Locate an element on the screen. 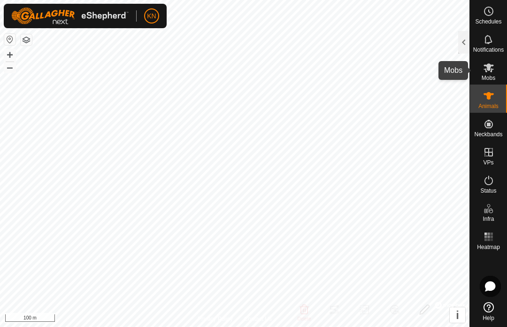  span: KN is located at coordinates (151, 16).